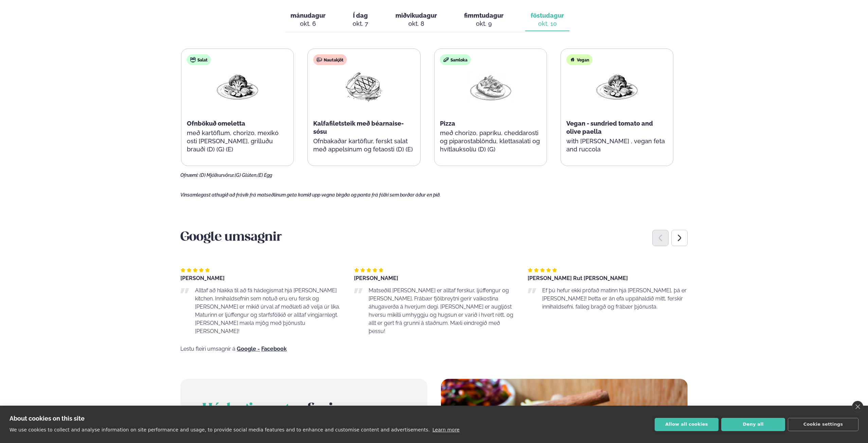 This screenshot has width=868, height=443. Describe the element at coordinates (572, 60) in the screenshot. I see `img: Vegan.svg` at that location.